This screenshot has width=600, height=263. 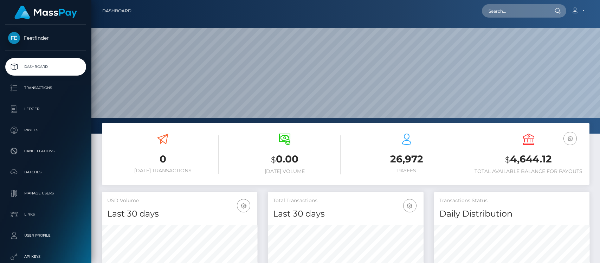 I want to click on a: Transactions, so click(x=46, y=88).